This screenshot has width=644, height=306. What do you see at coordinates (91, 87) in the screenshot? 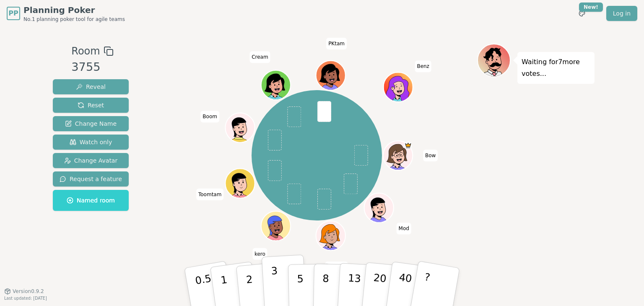
I see `span: Reveal` at bounding box center [91, 87].